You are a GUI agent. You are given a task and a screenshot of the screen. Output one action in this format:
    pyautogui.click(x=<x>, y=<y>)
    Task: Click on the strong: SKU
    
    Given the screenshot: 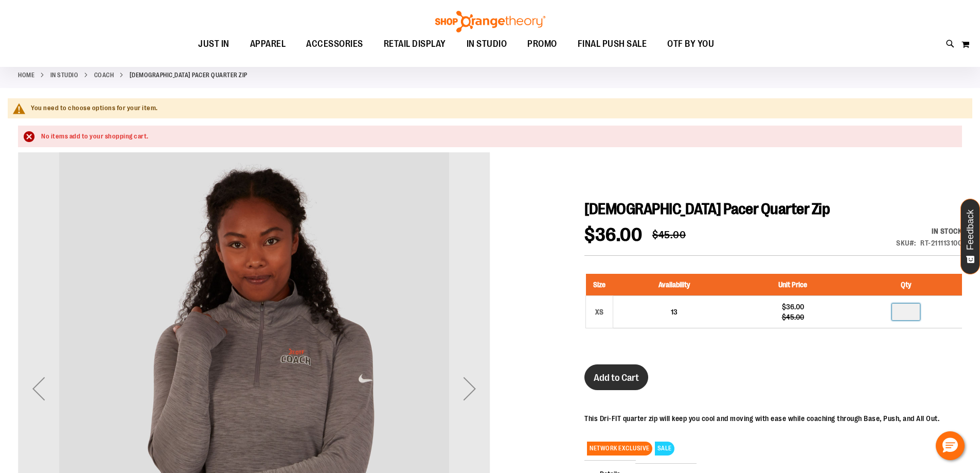 What is the action you would take?
    pyautogui.click(x=906, y=243)
    